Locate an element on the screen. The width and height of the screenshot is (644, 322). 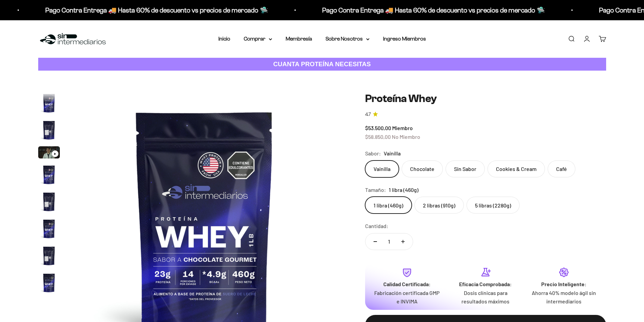
a: Ingreso Miembros is located at coordinates (404, 39).